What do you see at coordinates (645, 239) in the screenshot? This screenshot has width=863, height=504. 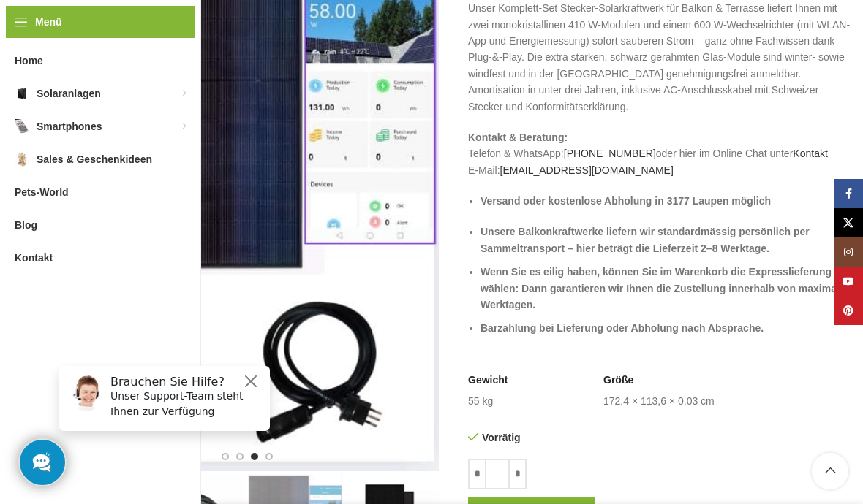 I see `strong: Unsere Balkonkraftwerke liefern wir standardmässig persönlich per Sammeltransport – hier beträgt ...` at bounding box center [645, 239].